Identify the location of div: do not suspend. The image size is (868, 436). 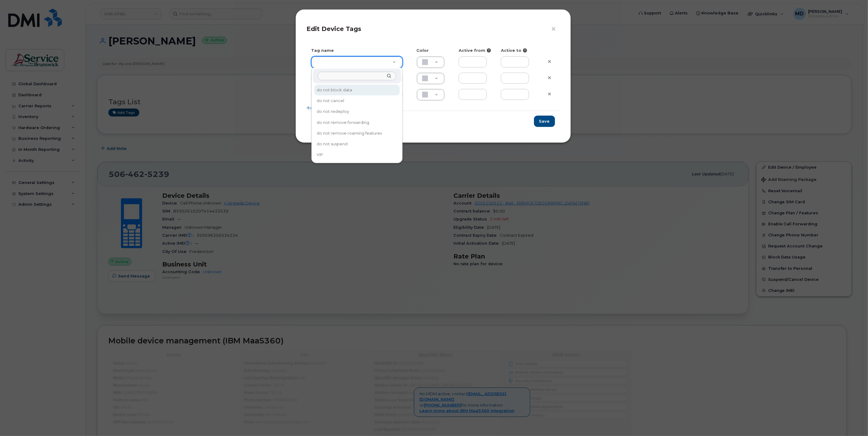
(357, 144).